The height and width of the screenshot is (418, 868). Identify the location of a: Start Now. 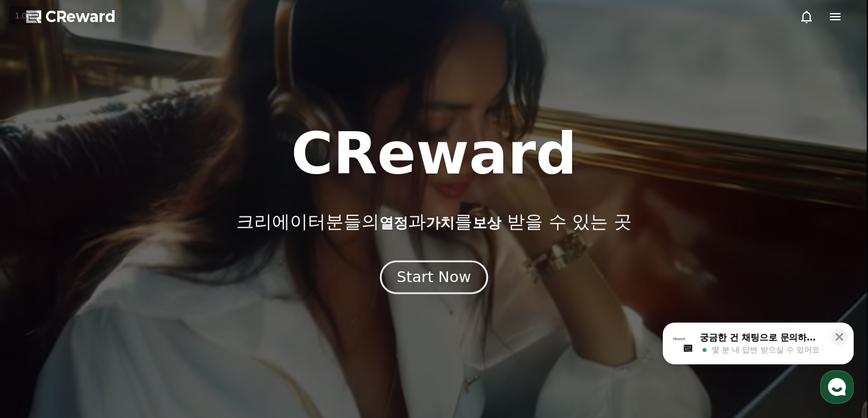
(434, 278).